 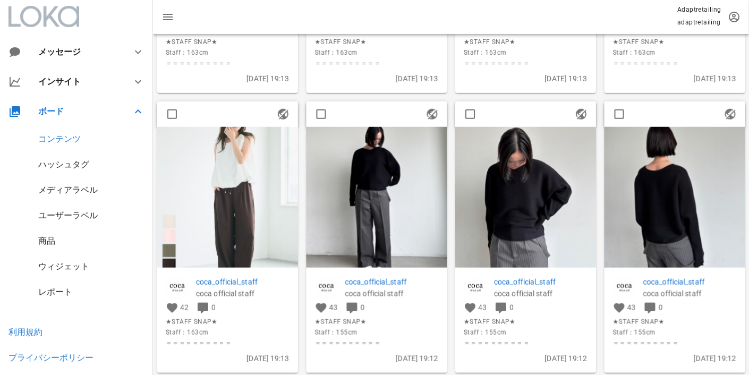 I want to click on a: 商品, so click(x=47, y=241).